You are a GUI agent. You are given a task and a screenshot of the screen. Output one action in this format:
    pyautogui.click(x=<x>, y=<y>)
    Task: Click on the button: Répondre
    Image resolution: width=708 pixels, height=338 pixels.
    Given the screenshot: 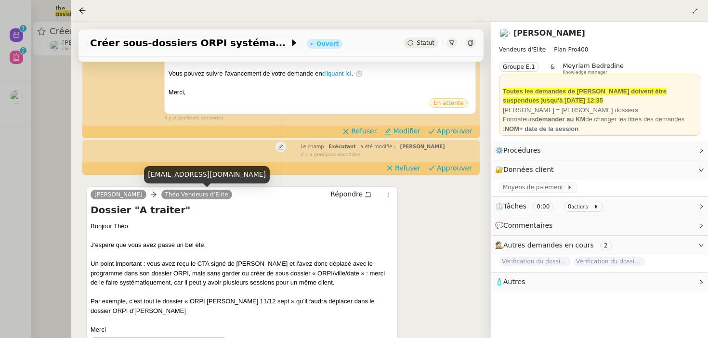 What is the action you would take?
    pyautogui.click(x=351, y=194)
    